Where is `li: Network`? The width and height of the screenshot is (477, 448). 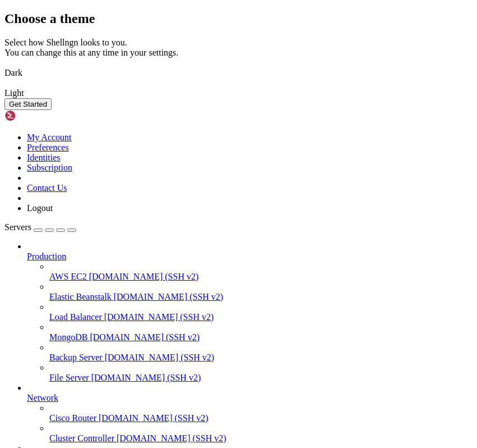
li: Network is located at coordinates (250, 413).